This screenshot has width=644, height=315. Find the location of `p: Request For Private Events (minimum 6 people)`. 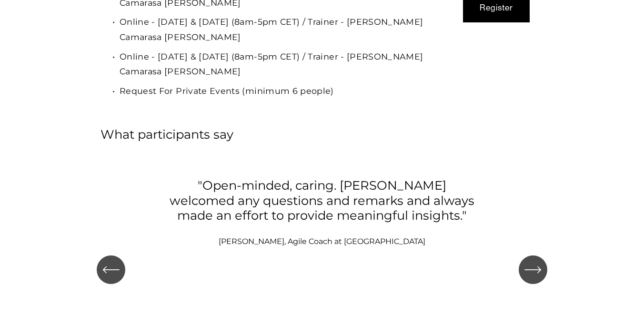

p: Request For Private Events (minimum 6 people) is located at coordinates (282, 91).